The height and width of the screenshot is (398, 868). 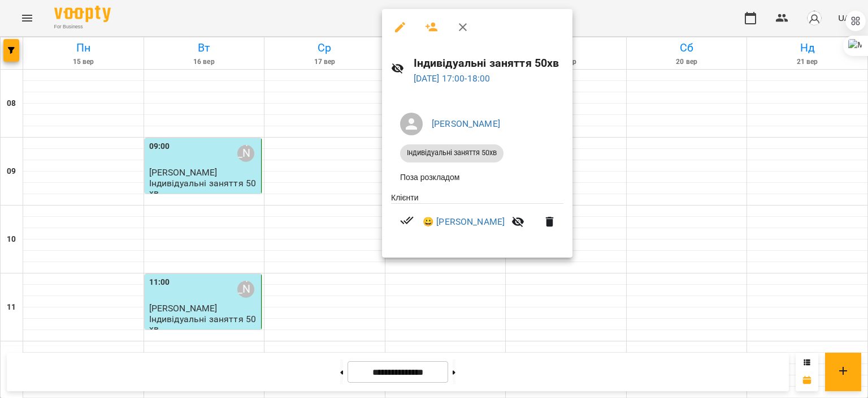 I want to click on ul: Клієнти, so click(x=477, y=218).